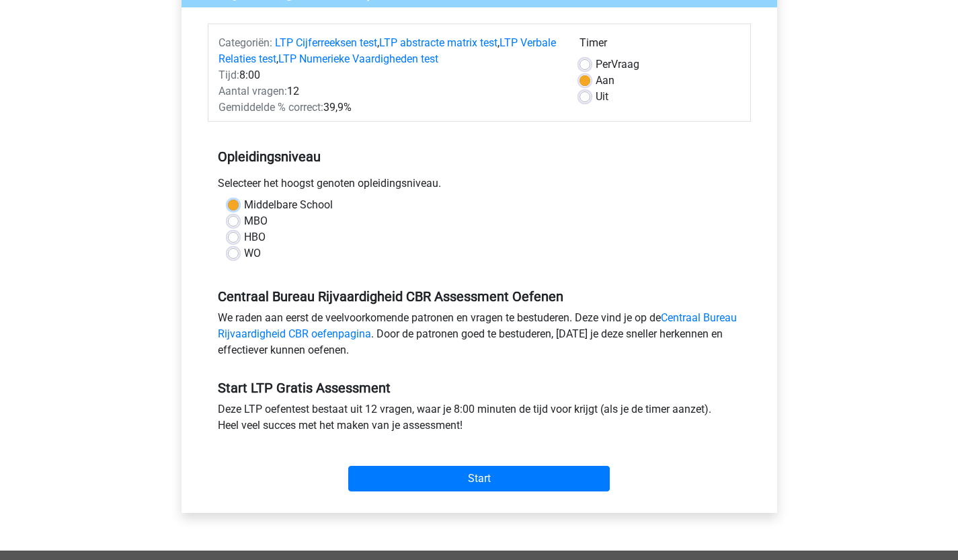  I want to click on div: 12, so click(388, 92).